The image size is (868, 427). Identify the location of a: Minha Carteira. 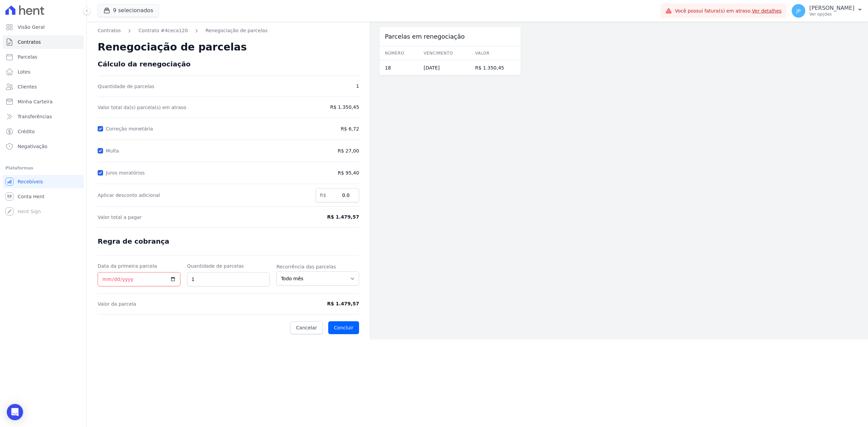
(43, 102).